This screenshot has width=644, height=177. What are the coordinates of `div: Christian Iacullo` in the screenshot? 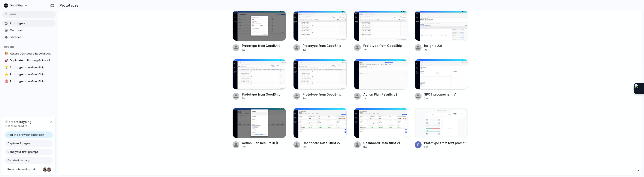 It's located at (49, 170).